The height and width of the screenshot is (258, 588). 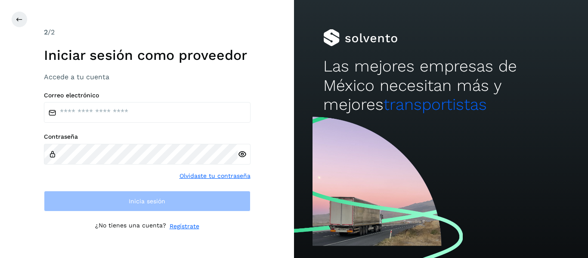 I want to click on span: Inicia sesión, so click(x=147, y=201).